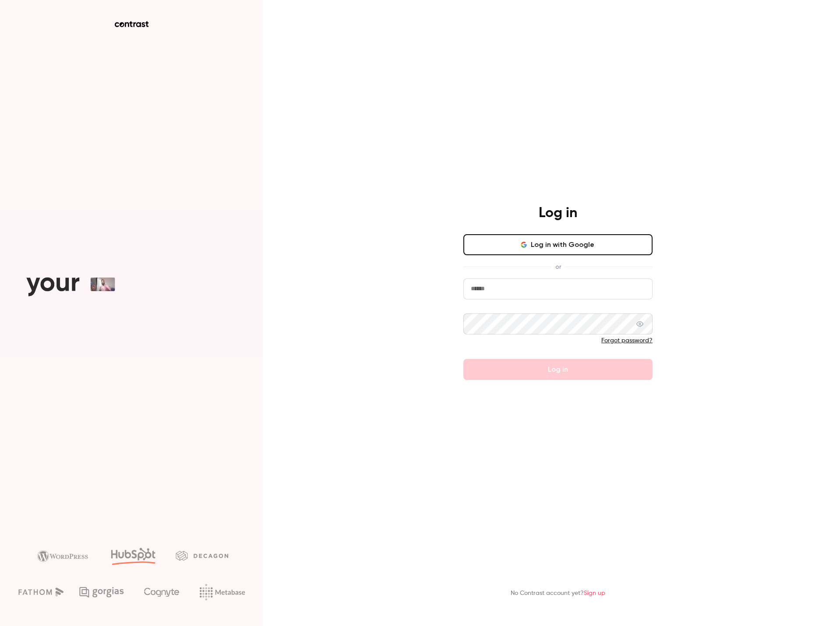 This screenshot has height=626, width=840. What do you see at coordinates (594, 593) in the screenshot?
I see `a: Sign up` at bounding box center [594, 593].